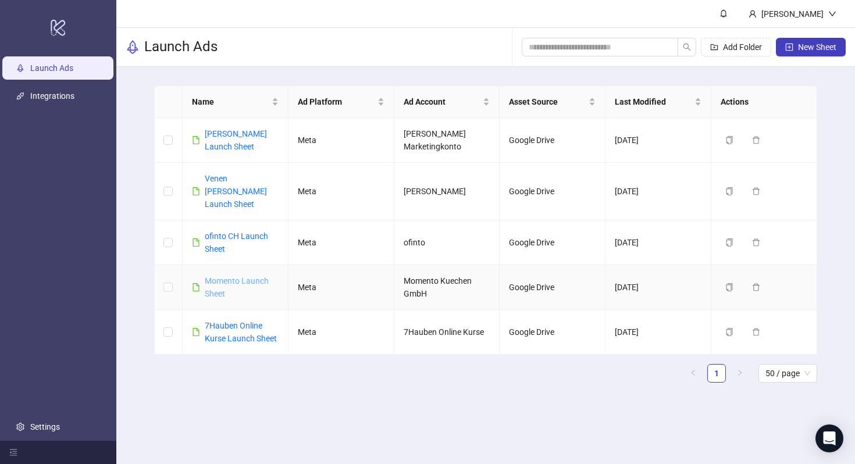 The image size is (855, 464). What do you see at coordinates (241, 332) in the screenshot?
I see `a: 7Hauben Online Kurse Launch Sheet` at bounding box center [241, 332].